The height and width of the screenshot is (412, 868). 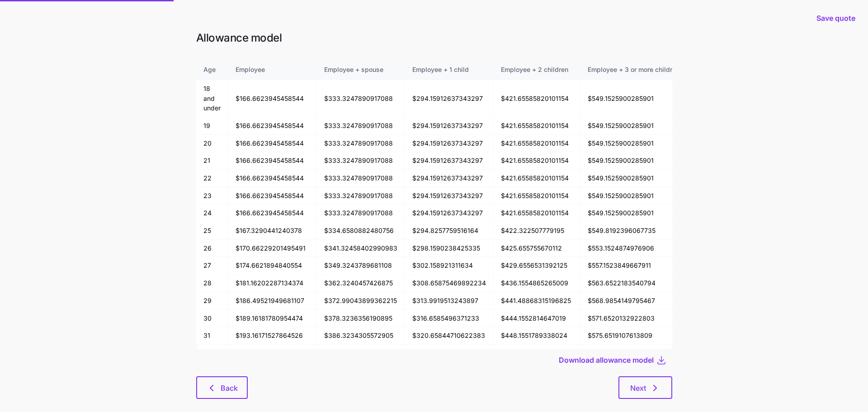 What do you see at coordinates (273, 318) in the screenshot?
I see `td: $189.16181780954474` at bounding box center [273, 318].